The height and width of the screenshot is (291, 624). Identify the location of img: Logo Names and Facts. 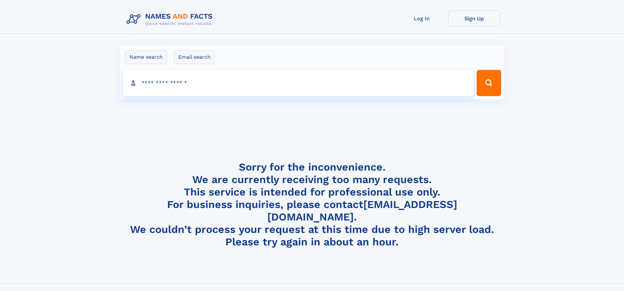
(171, 19).